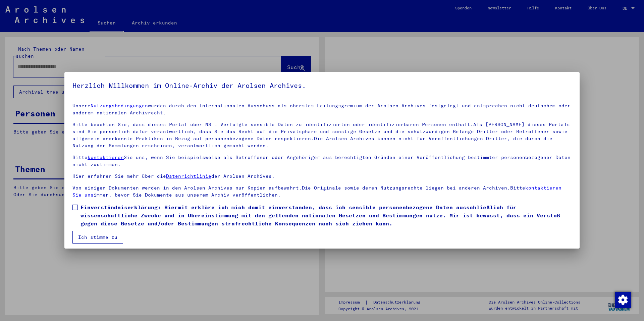 Image resolution: width=644 pixels, height=321 pixels. Describe the element at coordinates (322, 135) in the screenshot. I see `p: Bitte beachten Sie, dass dieses Portal über NS - Verfolgte sensible Daten zu identifizierten oder...` at that location.